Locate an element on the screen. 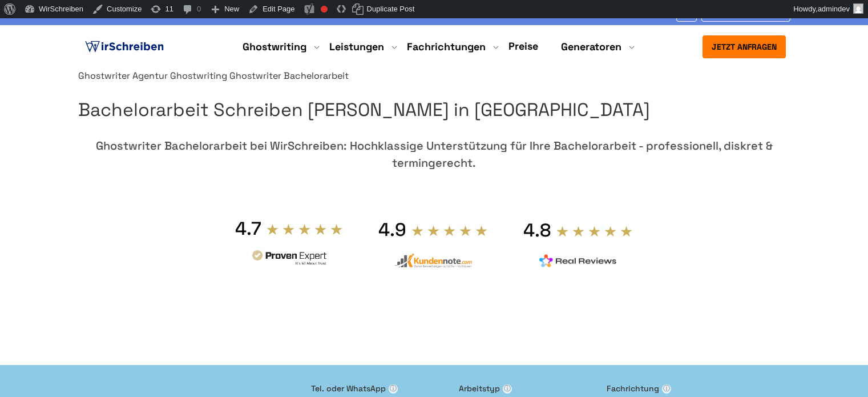 This screenshot has width=868, height=397. a: Preise is located at coordinates (523, 46).